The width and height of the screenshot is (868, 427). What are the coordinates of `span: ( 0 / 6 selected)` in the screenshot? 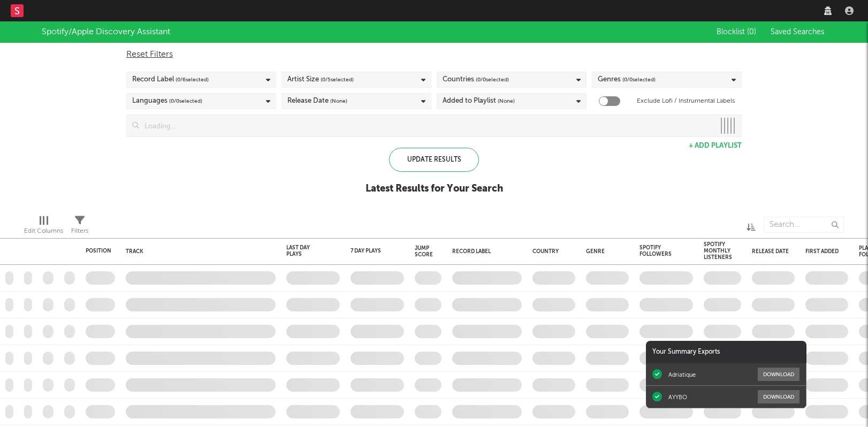 It's located at (192, 80).